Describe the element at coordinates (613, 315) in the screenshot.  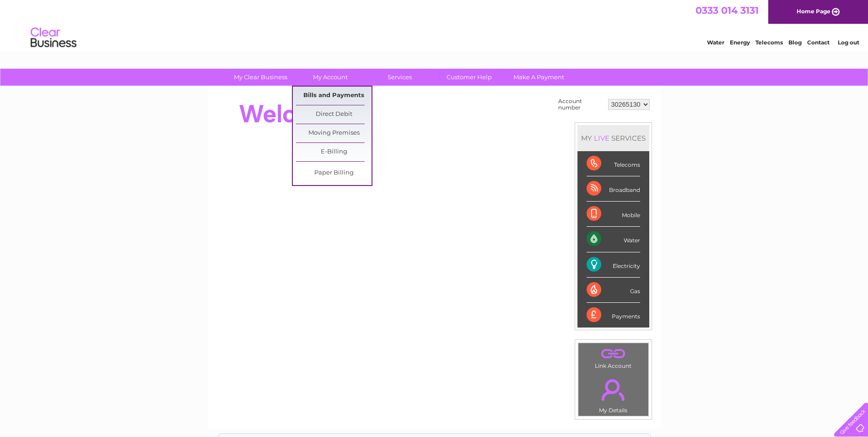
I see `div: Payments` at that location.